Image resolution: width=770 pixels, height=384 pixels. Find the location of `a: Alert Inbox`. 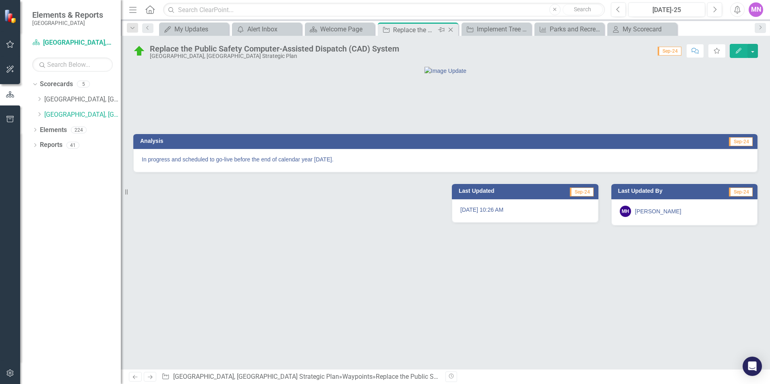

a: Alert Inbox is located at coordinates (267, 29).